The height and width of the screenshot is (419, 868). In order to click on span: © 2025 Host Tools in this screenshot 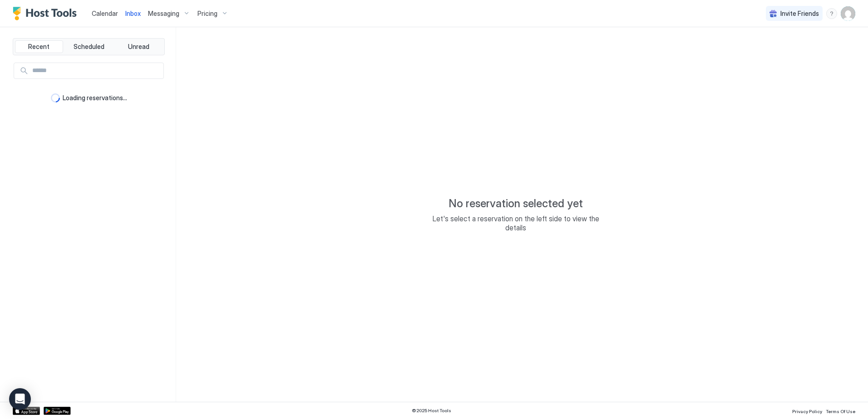, I will do `click(431, 411)`.